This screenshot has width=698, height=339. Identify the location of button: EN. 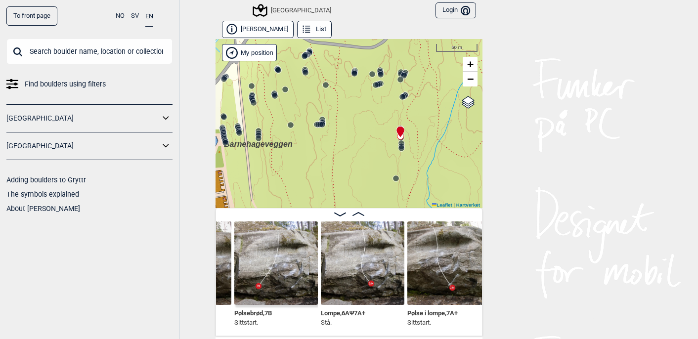
(149, 16).